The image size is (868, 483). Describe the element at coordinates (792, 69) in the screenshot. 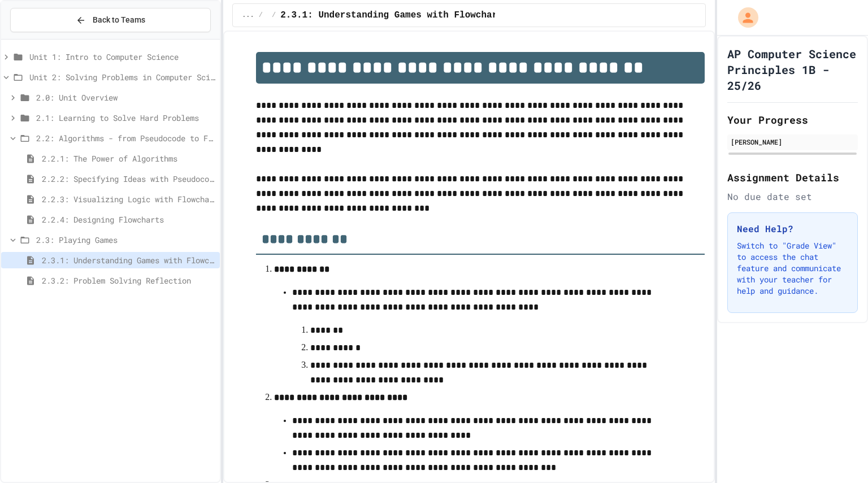

I see `h1: AP Computer Science Principles 1B - 25/26` at that location.